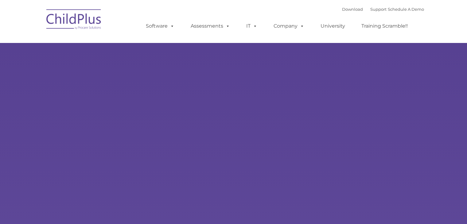  I want to click on a: Company, so click(289, 26).